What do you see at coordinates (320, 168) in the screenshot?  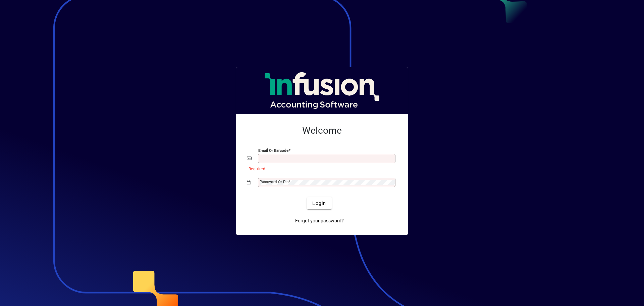 I see `mat-error: Required` at bounding box center [320, 168].